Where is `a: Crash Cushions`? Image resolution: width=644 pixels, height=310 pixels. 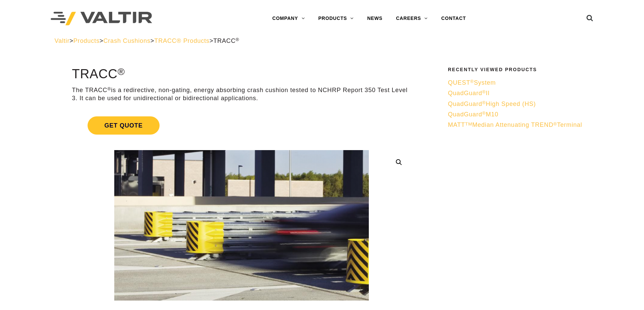
a: Crash Cushions is located at coordinates (127, 41).